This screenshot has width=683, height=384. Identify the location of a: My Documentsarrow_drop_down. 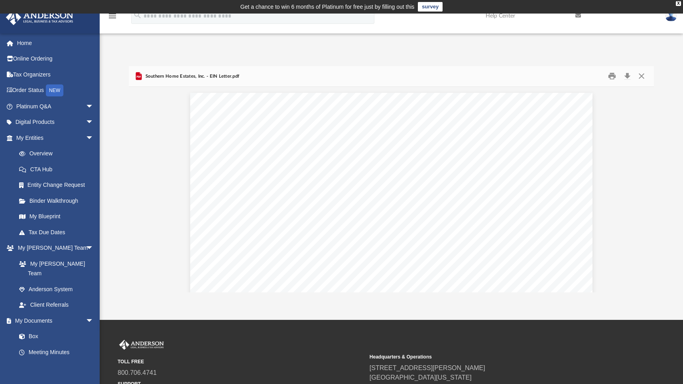
(53, 321).